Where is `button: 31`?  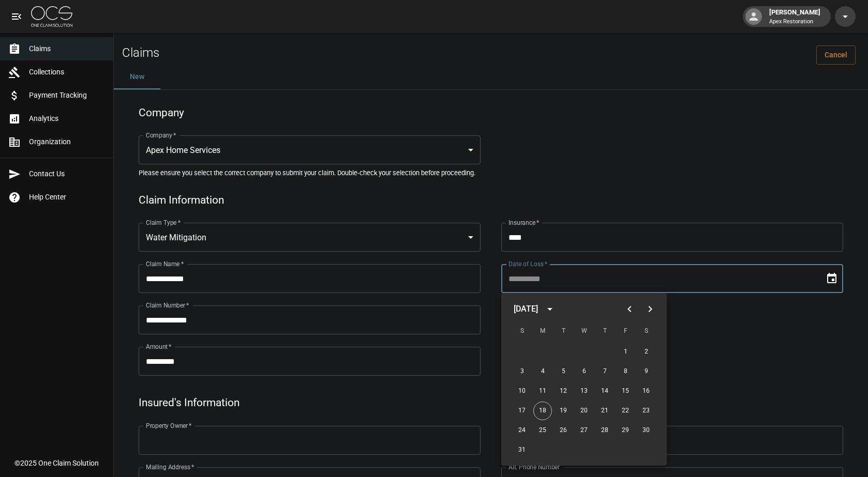
button: 31 is located at coordinates (522, 450).